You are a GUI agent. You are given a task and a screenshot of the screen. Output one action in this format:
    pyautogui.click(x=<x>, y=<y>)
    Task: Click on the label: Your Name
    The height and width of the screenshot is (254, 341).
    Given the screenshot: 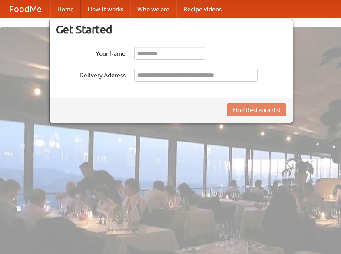 What is the action you would take?
    pyautogui.click(x=91, y=52)
    